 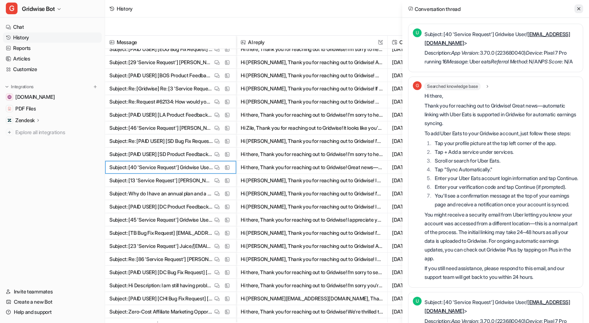 I want to click on li: Enter your Uber Eats account login information and tap Continue., so click(x=506, y=178).